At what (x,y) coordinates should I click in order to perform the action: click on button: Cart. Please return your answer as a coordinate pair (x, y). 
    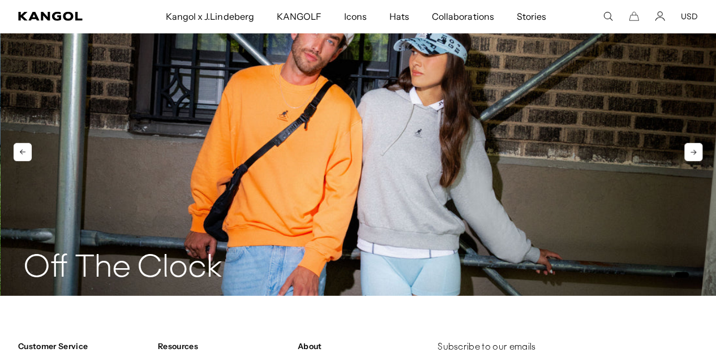
    Looking at the image, I should click on (634, 16).